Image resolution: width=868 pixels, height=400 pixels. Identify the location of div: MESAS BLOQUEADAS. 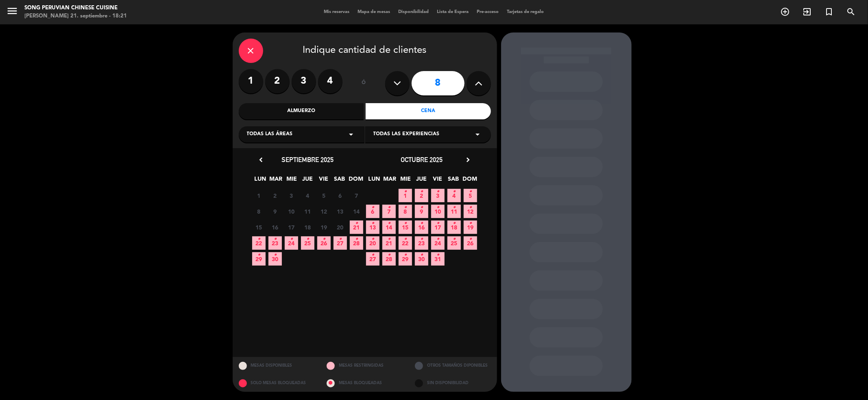
(365, 384).